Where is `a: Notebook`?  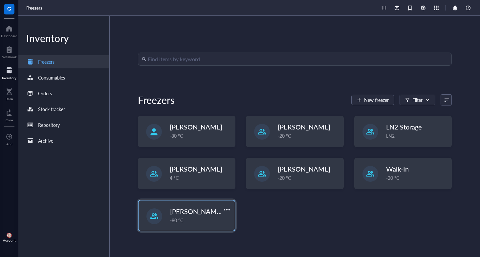
a: Notebook is located at coordinates (9, 52).